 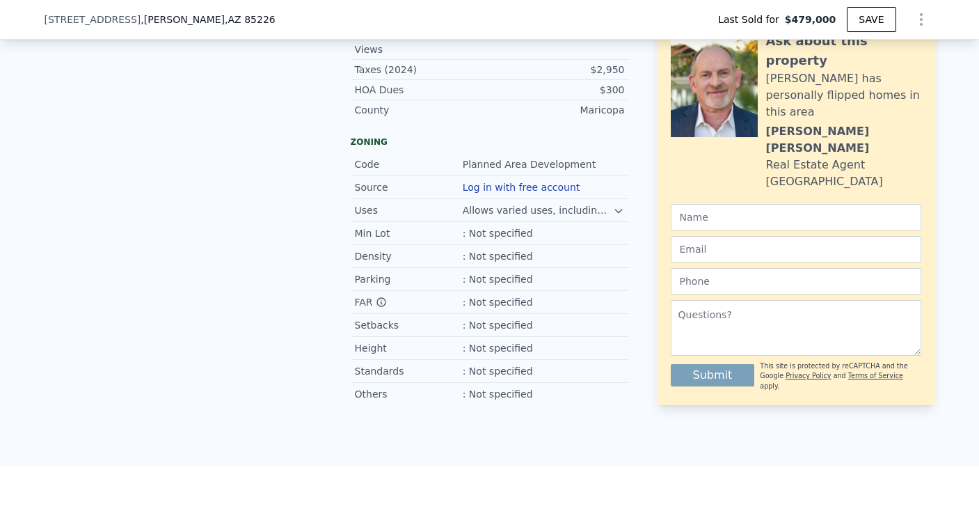 I want to click on div: Standards, so click(x=408, y=371).